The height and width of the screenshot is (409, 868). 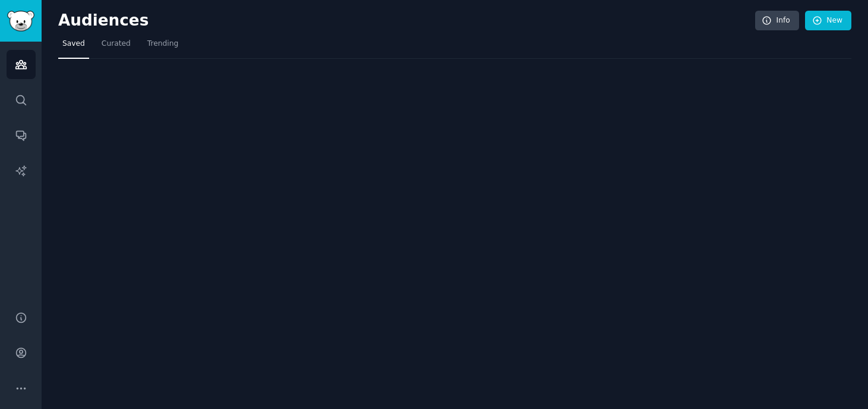 What do you see at coordinates (407, 21) in the screenshot?
I see `h2: Audiences` at bounding box center [407, 21].